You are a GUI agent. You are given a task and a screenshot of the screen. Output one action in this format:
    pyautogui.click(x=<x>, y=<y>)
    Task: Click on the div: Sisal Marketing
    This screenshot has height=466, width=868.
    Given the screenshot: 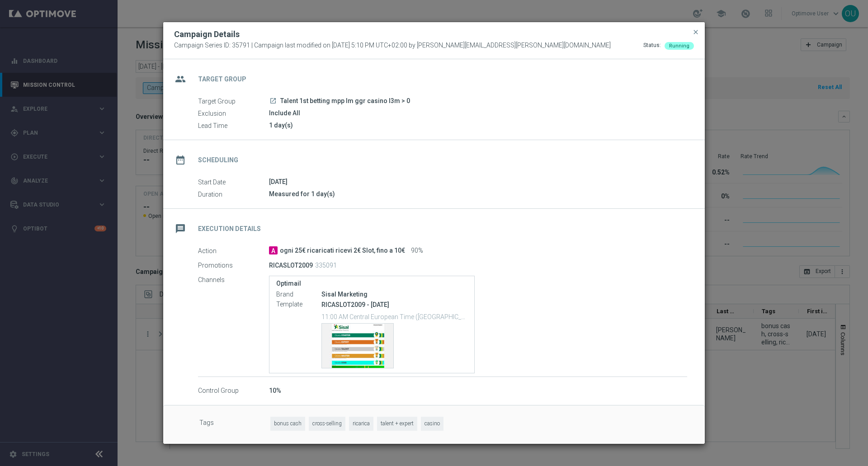 What is the action you would take?
    pyautogui.click(x=394, y=294)
    